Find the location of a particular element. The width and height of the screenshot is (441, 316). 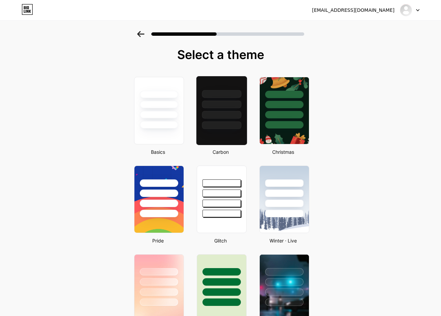

div: Basics is located at coordinates (158, 152).